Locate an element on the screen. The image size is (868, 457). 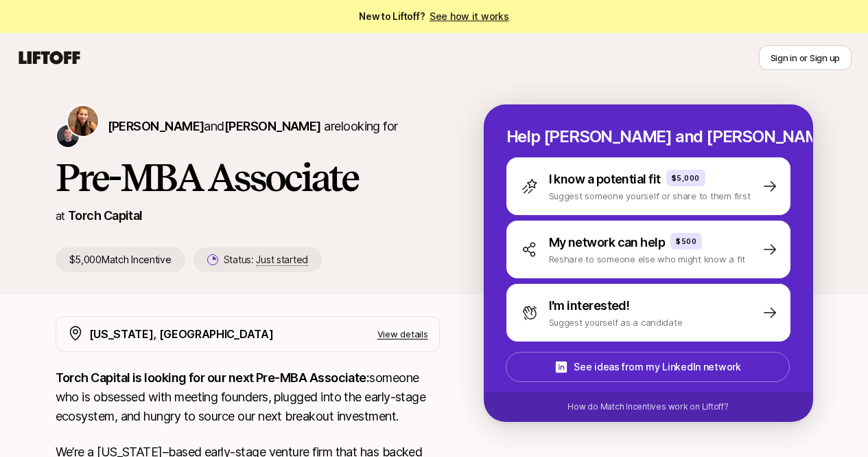
p: Status: is located at coordinates (266, 260).